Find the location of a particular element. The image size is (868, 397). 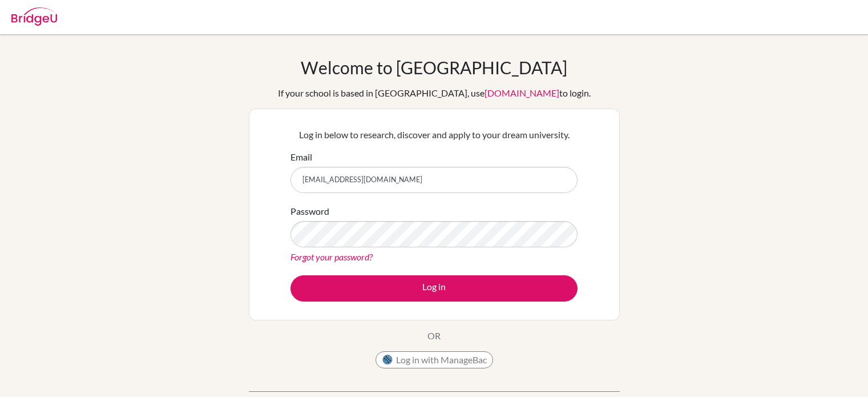

img: Bridge-U is located at coordinates (34, 17).